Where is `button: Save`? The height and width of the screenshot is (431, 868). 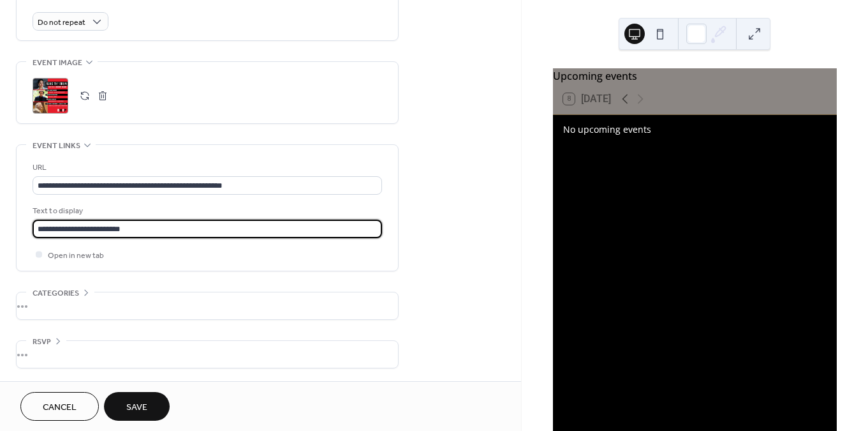
button: Save is located at coordinates (137, 406).